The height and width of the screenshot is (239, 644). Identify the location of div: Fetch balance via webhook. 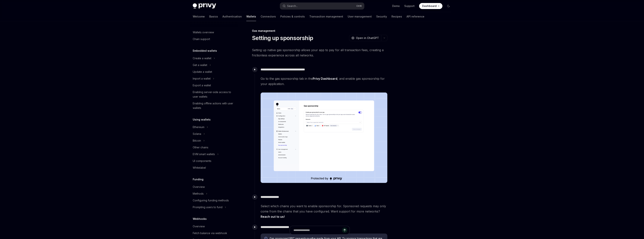
(210, 233).